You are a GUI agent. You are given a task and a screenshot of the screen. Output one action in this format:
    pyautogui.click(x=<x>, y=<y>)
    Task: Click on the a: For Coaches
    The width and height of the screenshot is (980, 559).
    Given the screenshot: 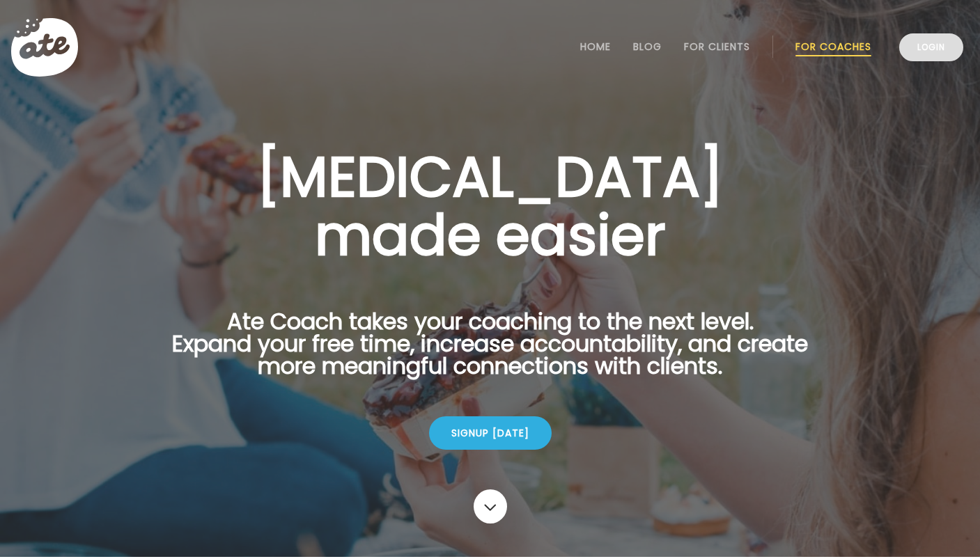 What is the action you would take?
    pyautogui.click(x=833, y=46)
    